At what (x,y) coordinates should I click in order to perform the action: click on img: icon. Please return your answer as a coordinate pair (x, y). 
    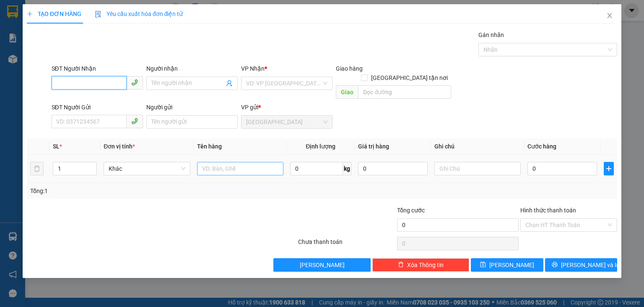
    Looking at the image, I should click on (98, 14).